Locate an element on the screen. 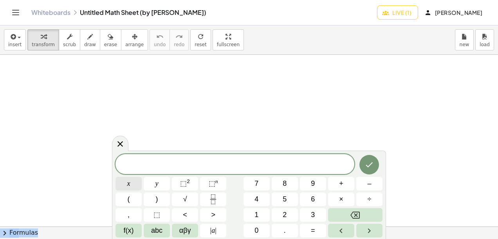 This screenshot has width=498, height=239. button: 3 is located at coordinates (313, 215).